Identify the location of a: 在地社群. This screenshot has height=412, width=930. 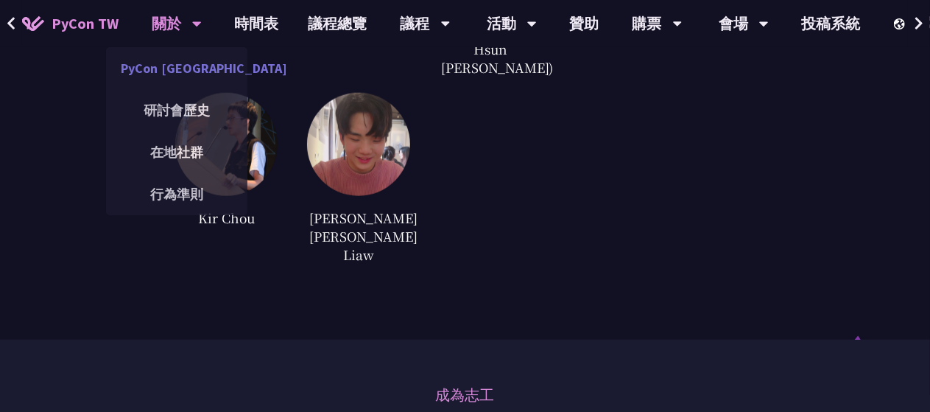
(177, 152).